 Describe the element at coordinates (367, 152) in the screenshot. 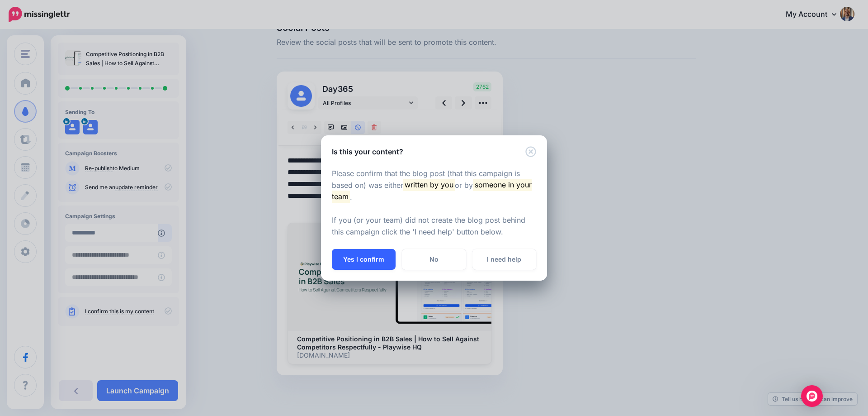

I see `h5: Is this your content?` at that location.